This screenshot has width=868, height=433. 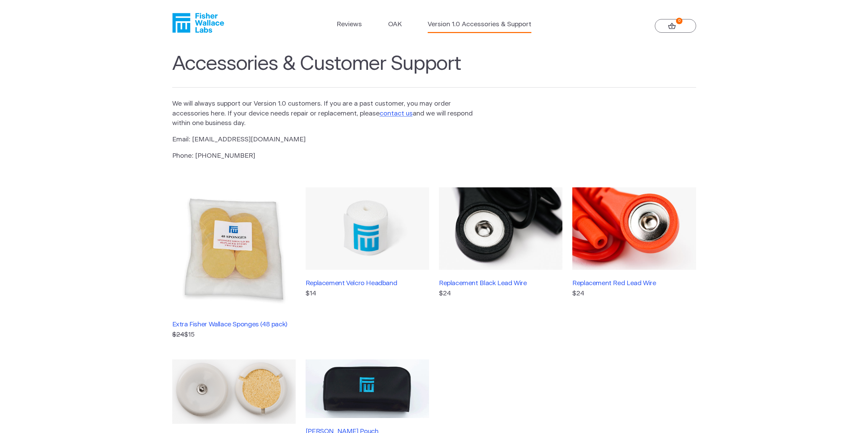 What do you see at coordinates (500, 263) in the screenshot?
I see `a: Replacement Black Lead Wire$24` at bounding box center [500, 263].